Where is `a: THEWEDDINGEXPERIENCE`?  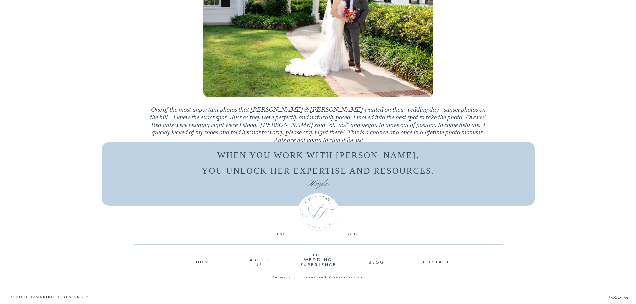
a: THEWEDDINGEXPERIENCE is located at coordinates (318, 260).